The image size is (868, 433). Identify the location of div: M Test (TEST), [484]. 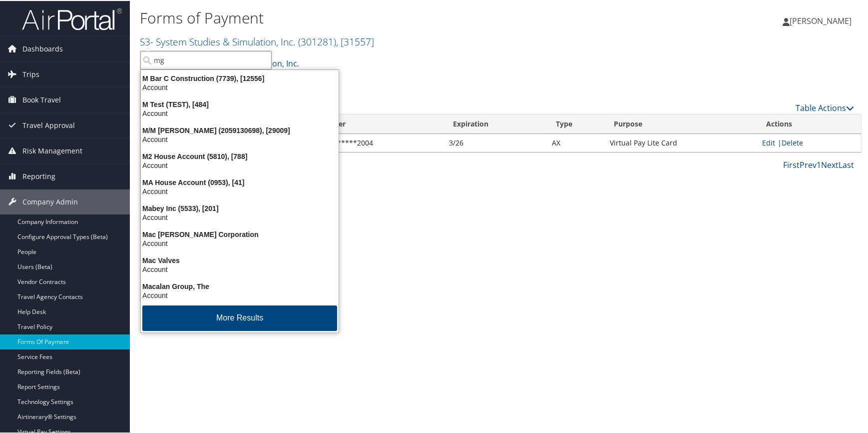
(240, 104).